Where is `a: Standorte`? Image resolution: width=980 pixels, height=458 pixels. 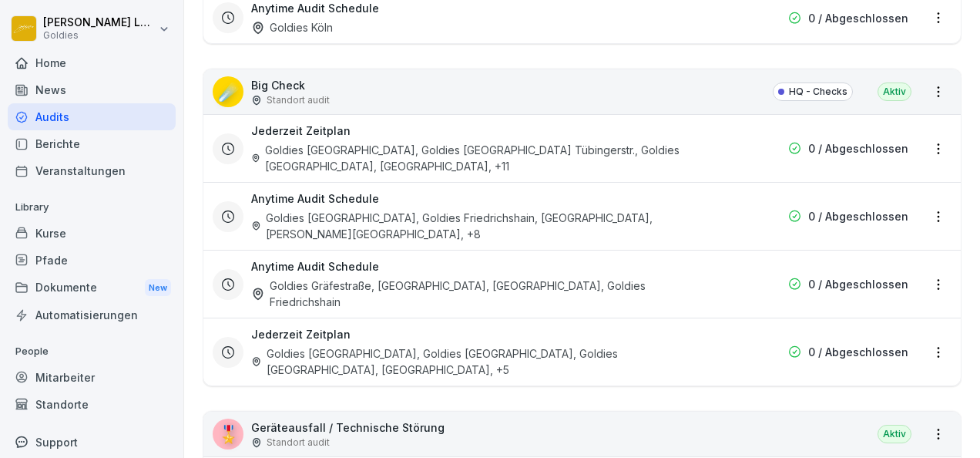
a: Standorte is located at coordinates (92, 404).